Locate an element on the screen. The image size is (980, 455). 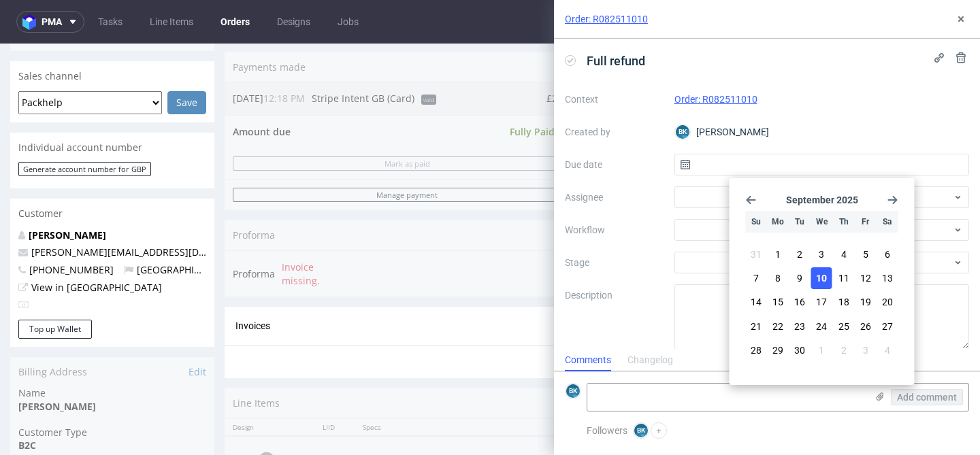
span: Full refund is located at coordinates (616, 61).